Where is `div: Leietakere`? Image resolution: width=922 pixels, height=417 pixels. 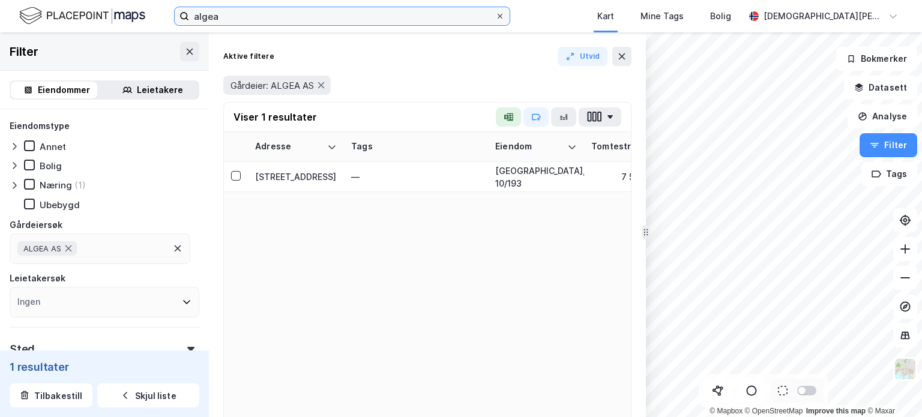
div: Leietakere is located at coordinates (160, 90).